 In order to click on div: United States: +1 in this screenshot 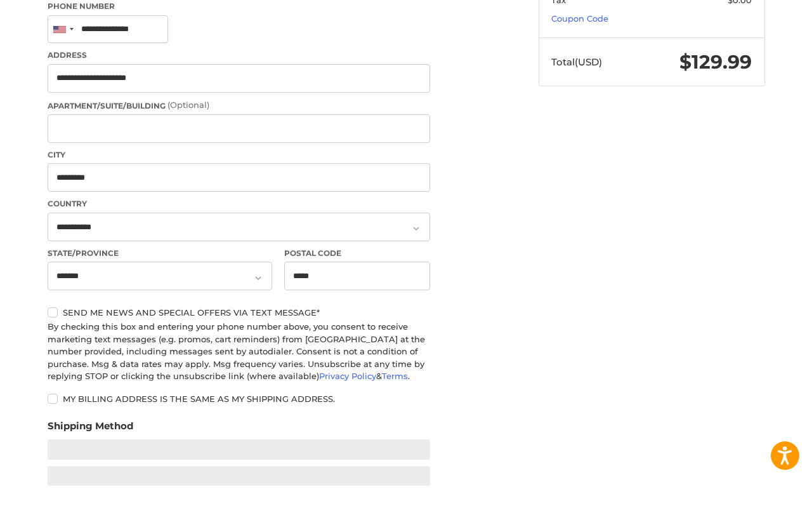, I will do `click(63, 29)`.